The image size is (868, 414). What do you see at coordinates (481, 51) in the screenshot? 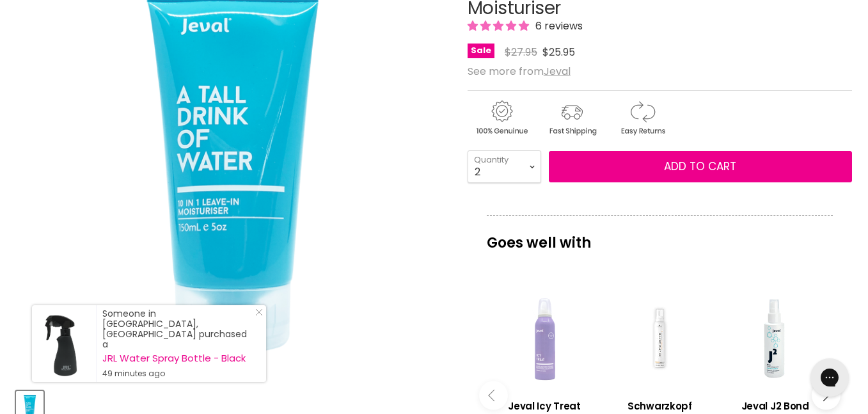
I see `span: Sale` at bounding box center [481, 51].